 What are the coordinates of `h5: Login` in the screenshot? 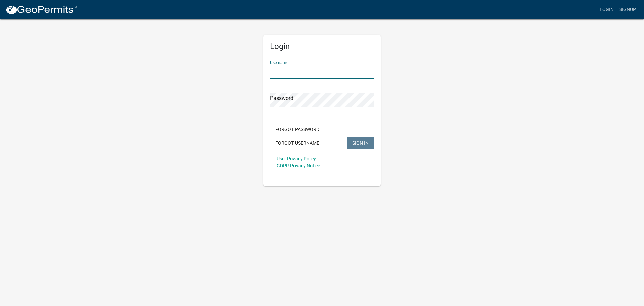 It's located at (322, 46).